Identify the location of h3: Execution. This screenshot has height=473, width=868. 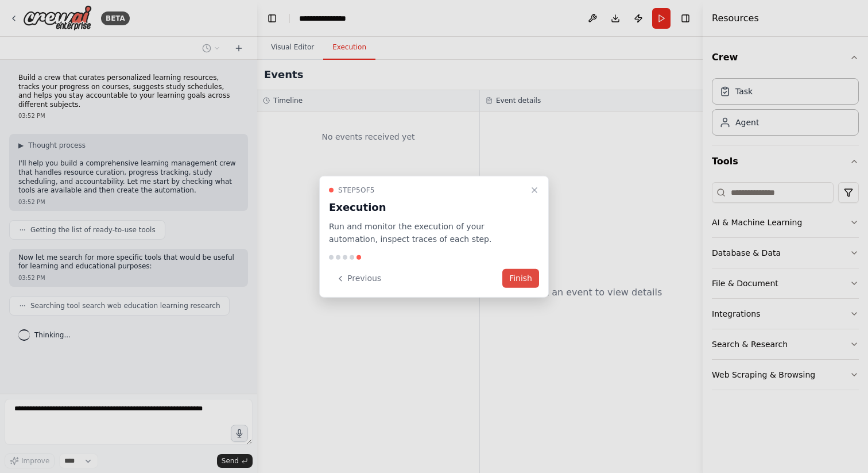
(427, 207).